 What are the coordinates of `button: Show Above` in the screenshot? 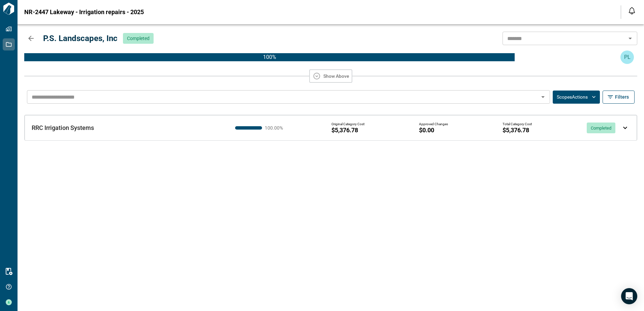 It's located at (331, 76).